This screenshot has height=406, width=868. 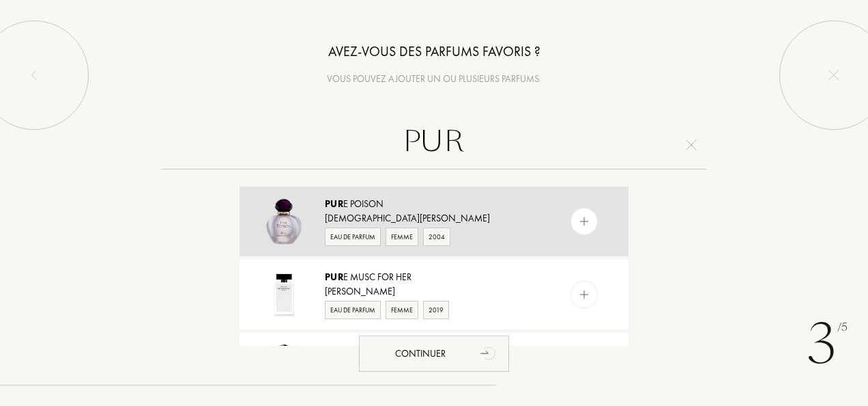 I want to click on img: Pure Musc For Her, so click(x=284, y=295).